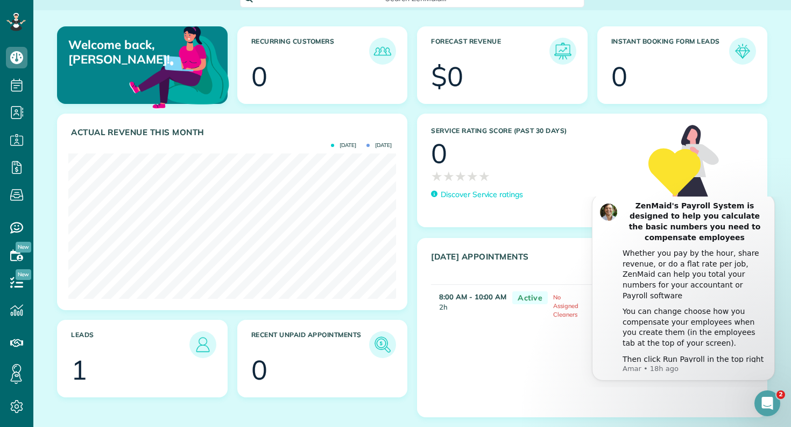  What do you see at coordinates (742, 51) in the screenshot?
I see `img: icon_form_leads-04211a6a04a5b2264e4ee56bc0799ec3eb69b7e499cbb523a139df1d13a81ae0.png` at bounding box center [742, 51].